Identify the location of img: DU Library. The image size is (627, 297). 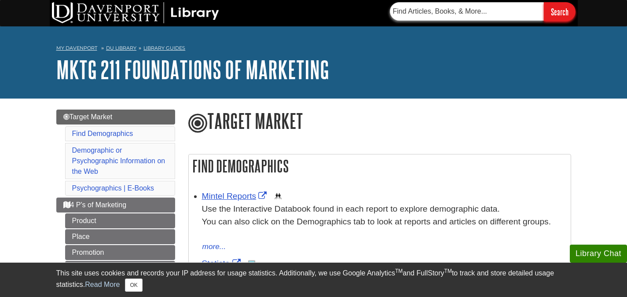
(135, 13).